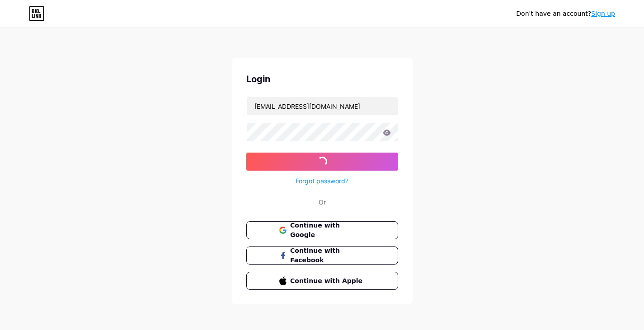 The height and width of the screenshot is (330, 644). Describe the element at coordinates (322, 202) in the screenshot. I see `div: Or` at that location.